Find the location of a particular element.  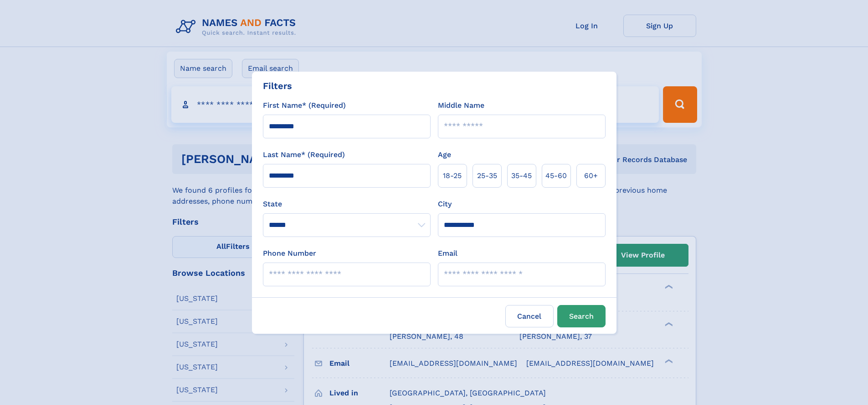

label: Cancel is located at coordinates (530, 316).